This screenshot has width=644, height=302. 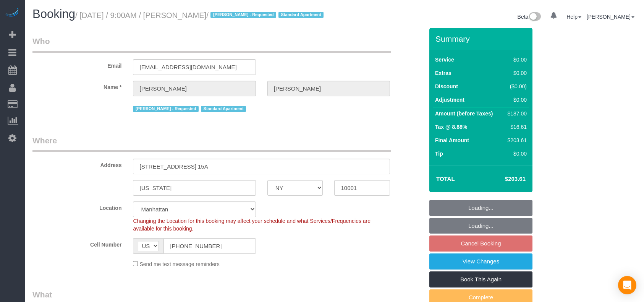 I want to click on div: Open Intercom Messenger, so click(x=627, y=285).